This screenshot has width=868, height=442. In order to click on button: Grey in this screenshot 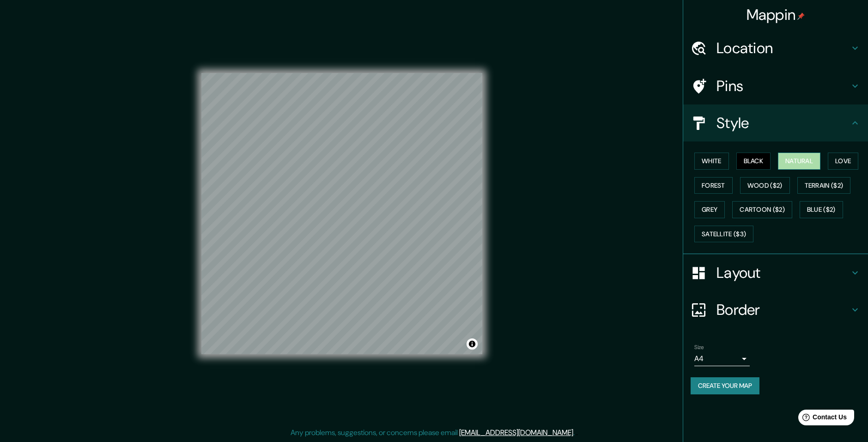, I will do `click(710, 210)`.